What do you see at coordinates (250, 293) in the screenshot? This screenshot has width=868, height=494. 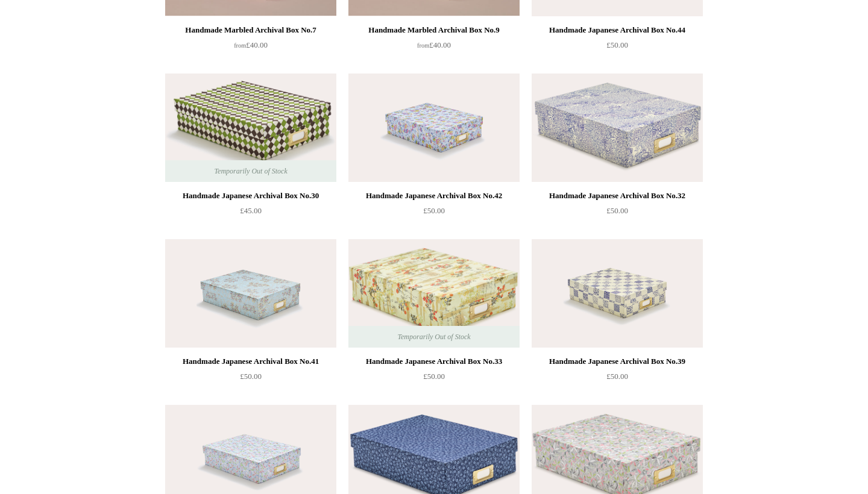 I see `img: Handmade Japanese Archival Box No.41` at bounding box center [250, 293].